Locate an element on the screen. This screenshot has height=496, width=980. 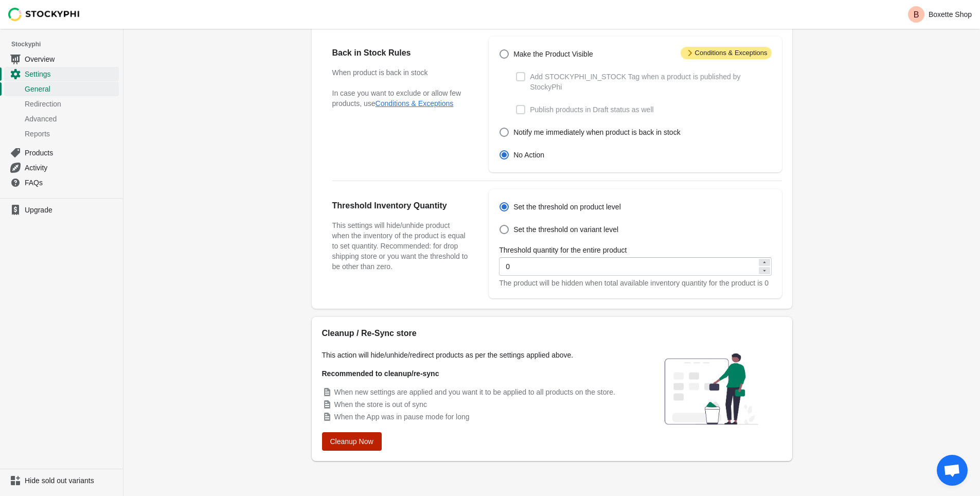
strong: Recommended to cleanup/re-sync is located at coordinates (380, 374).